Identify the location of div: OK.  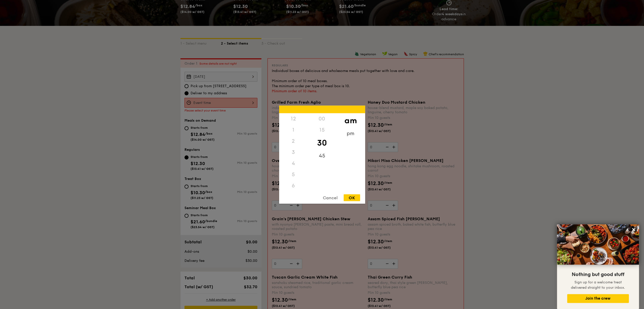
(352, 197).